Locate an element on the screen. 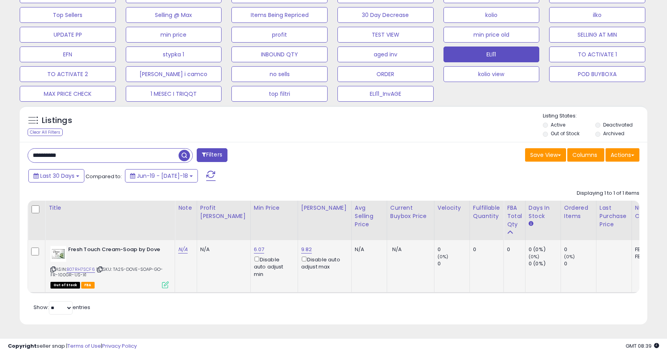  a: 9.82 is located at coordinates (307, 250).